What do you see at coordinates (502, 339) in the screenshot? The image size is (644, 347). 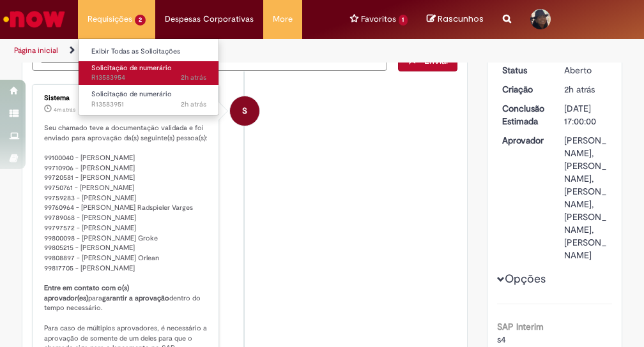 I see `span: s4` at bounding box center [502, 339].